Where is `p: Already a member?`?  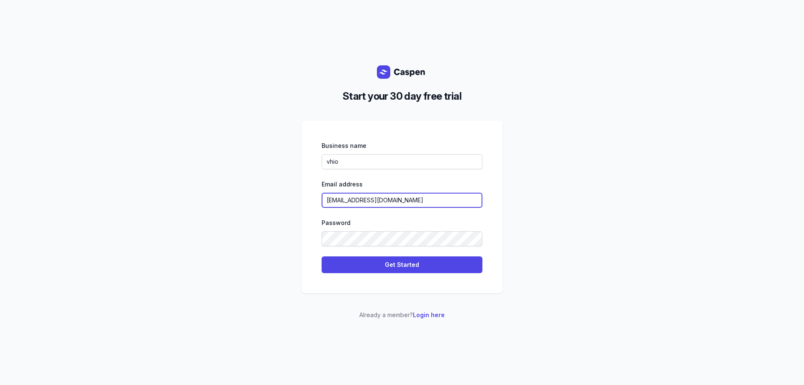
p: Already a member? is located at coordinates (402, 315).